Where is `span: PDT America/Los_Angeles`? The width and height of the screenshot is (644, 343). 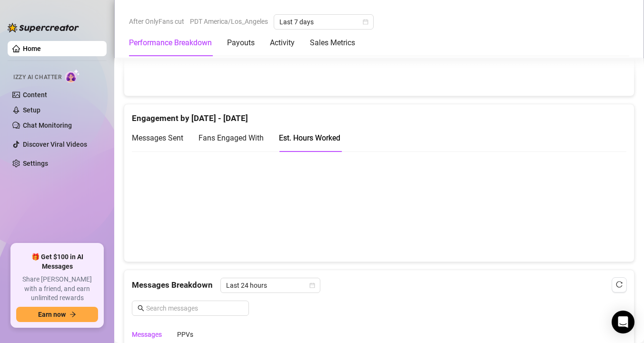 span: PDT America/Los_Angeles is located at coordinates (229, 21).